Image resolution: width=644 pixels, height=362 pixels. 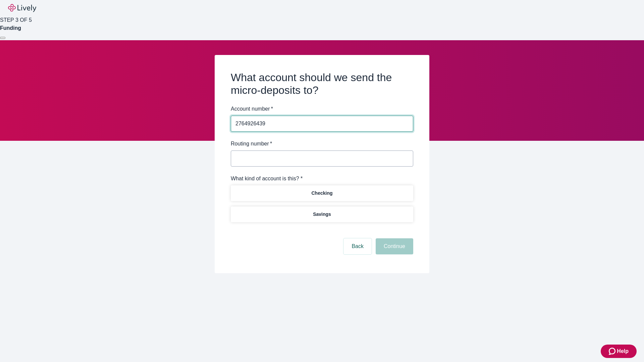 What do you see at coordinates (252, 109) in the screenshot?
I see `label: Account number` at bounding box center [252, 109].